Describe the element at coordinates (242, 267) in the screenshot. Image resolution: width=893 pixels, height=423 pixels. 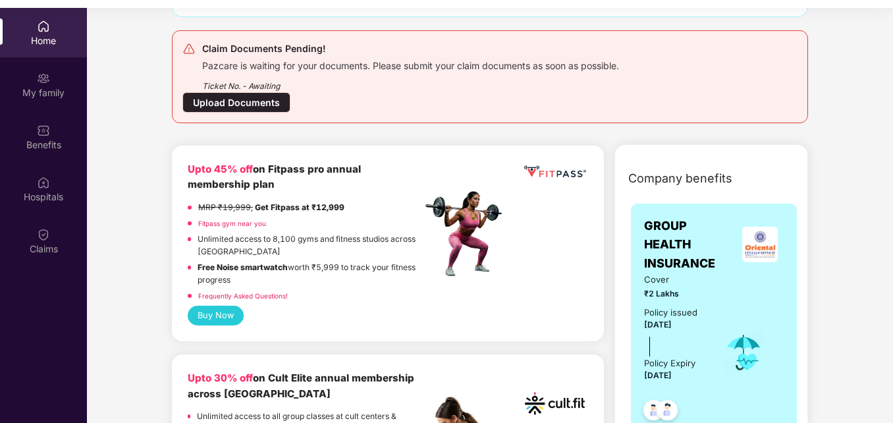
I see `strong: Free Noise smartwatch` at that location.